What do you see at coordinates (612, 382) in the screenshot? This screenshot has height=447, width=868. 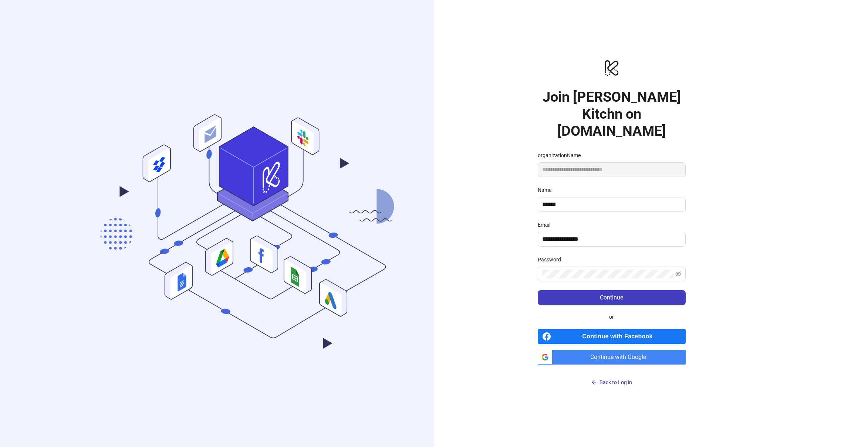 I see `button: Back to Log in` at bounding box center [612, 382].